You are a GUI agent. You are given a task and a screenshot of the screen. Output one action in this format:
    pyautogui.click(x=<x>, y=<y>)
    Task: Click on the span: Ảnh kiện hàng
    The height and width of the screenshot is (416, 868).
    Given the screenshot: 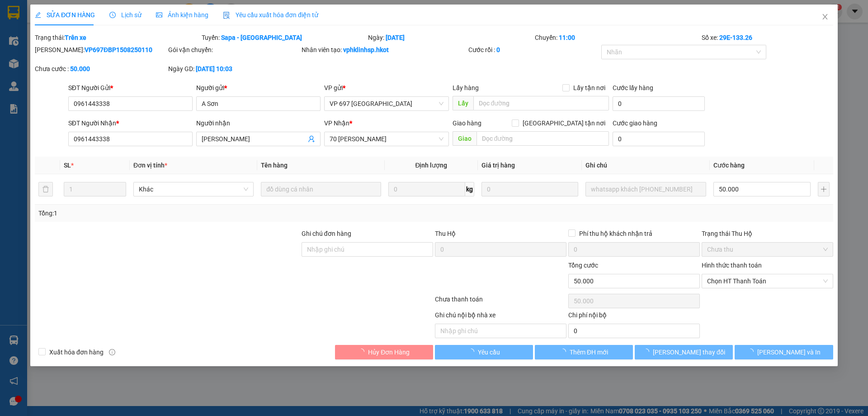 What is the action you would take?
    pyautogui.click(x=182, y=15)
    